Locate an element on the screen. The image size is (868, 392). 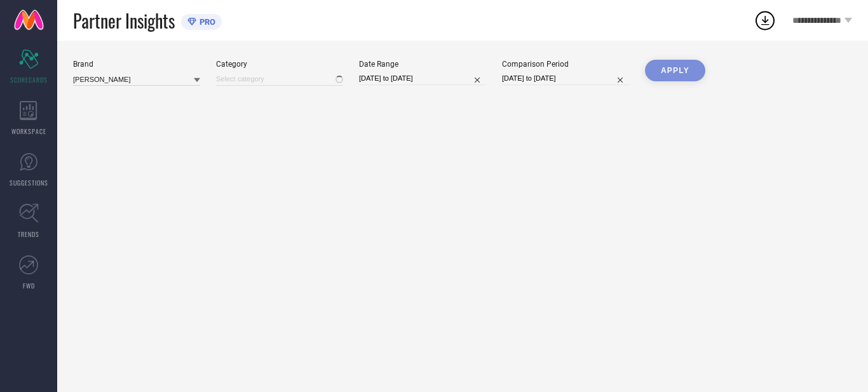
input: Select comparison period is located at coordinates (565, 78).